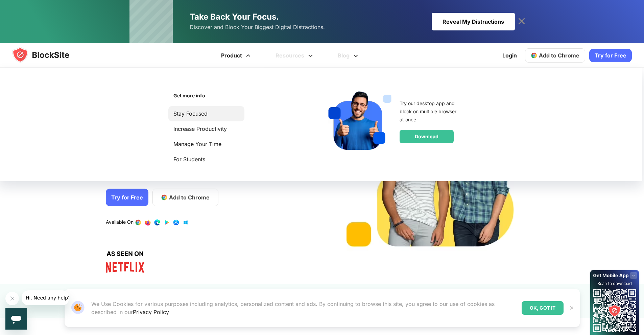 The height and width of the screenshot is (335, 644). I want to click on strong: Get more info, so click(189, 95).